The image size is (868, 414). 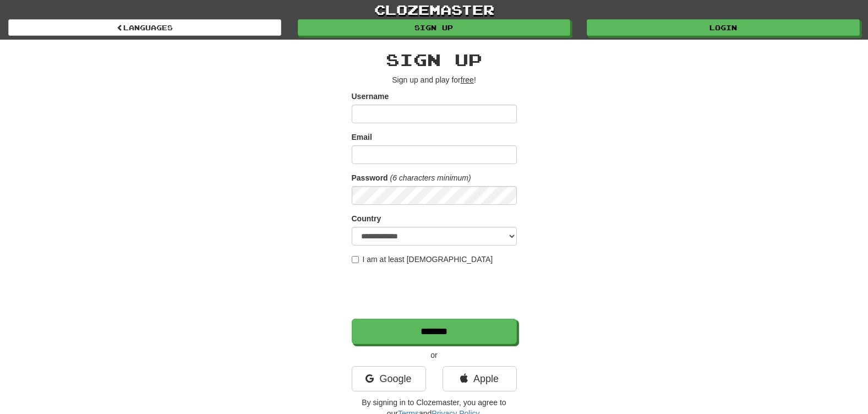 I want to click on label: Email, so click(x=362, y=137).